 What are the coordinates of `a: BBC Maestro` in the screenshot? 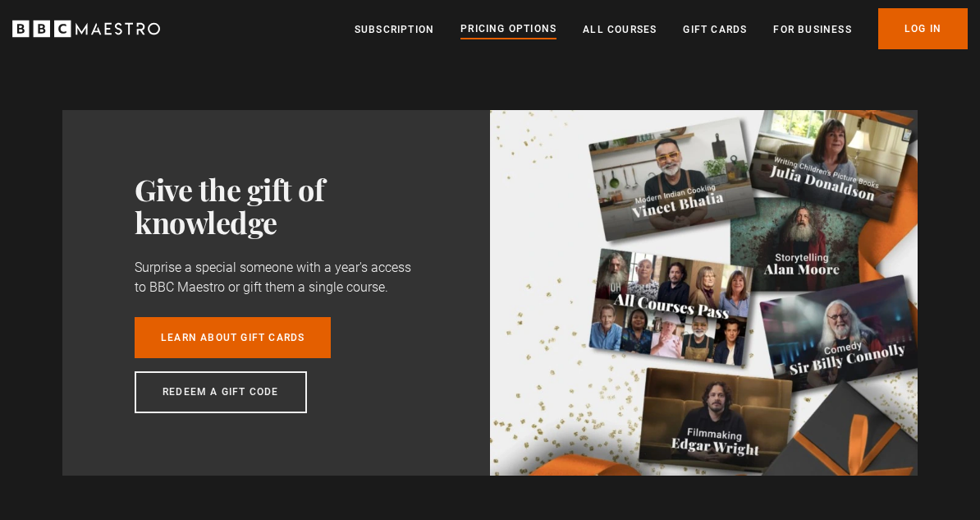 It's located at (86, 29).